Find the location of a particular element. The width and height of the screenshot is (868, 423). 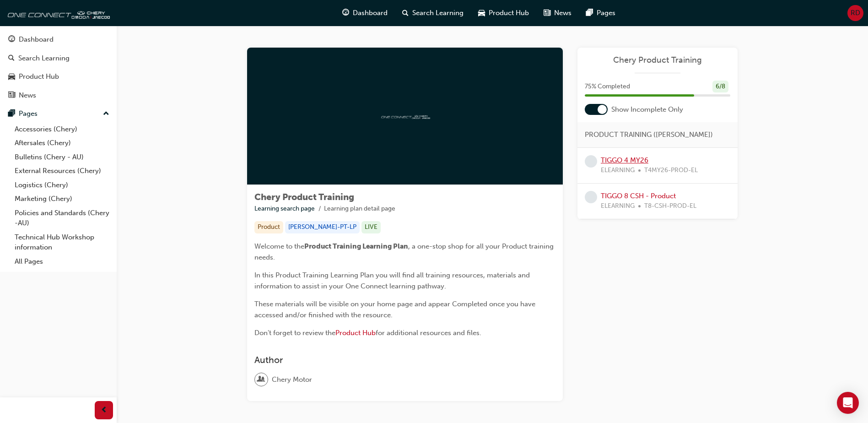

a: All Pages is located at coordinates (62, 261).